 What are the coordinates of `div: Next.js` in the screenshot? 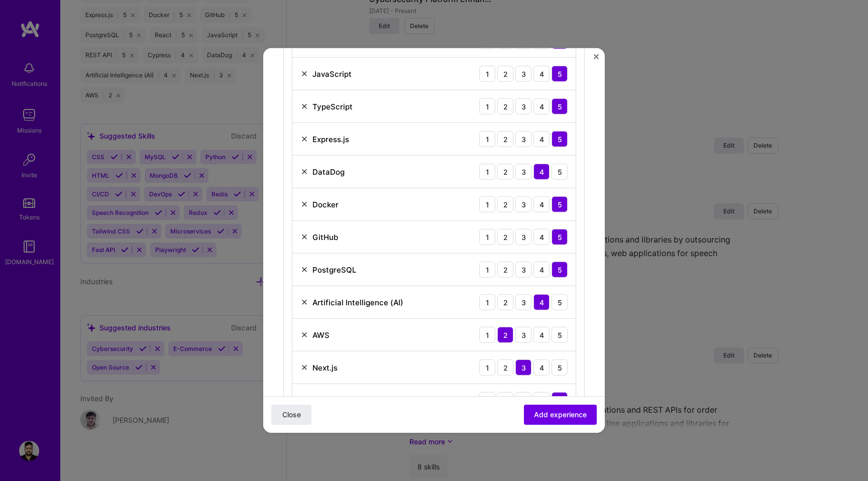 It's located at (325, 367).